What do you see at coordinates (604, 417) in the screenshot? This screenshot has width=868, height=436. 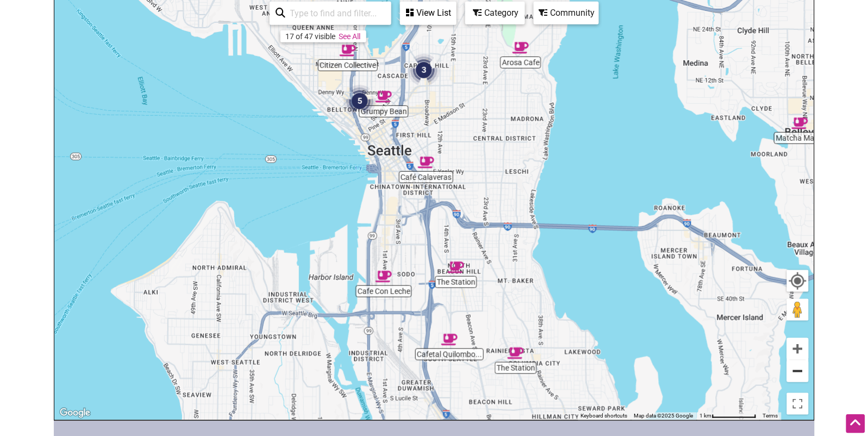 I see `button: Keyboard shortcuts` at bounding box center [604, 417].